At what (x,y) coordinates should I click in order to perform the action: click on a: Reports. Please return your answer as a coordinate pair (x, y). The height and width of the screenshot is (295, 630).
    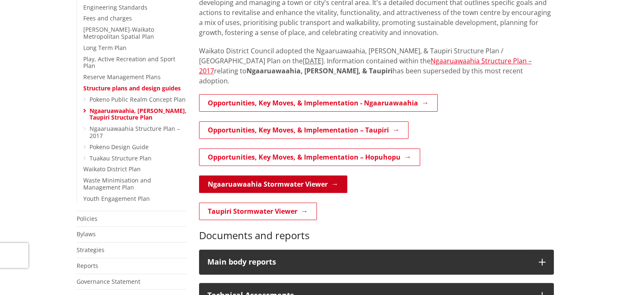
    Looking at the image, I should click on (87, 265).